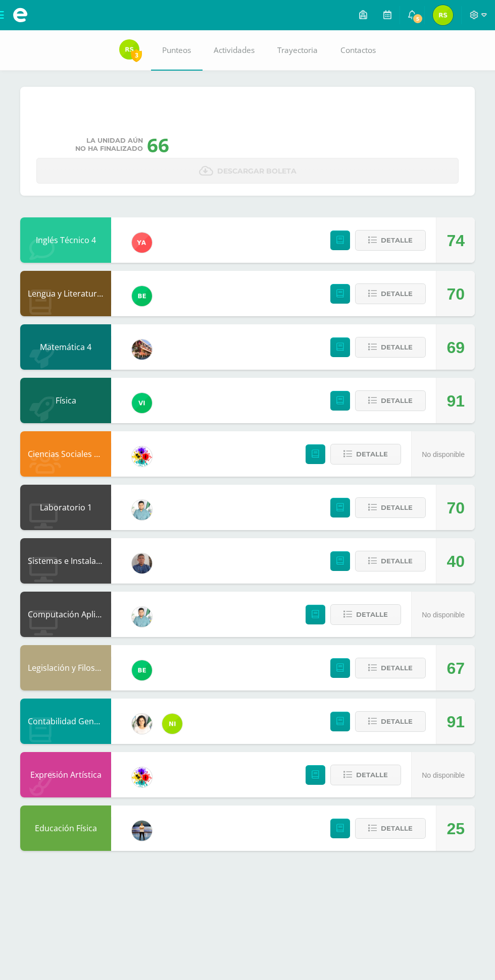  What do you see at coordinates (176, 50) in the screenshot?
I see `a: Punteos` at bounding box center [176, 50].